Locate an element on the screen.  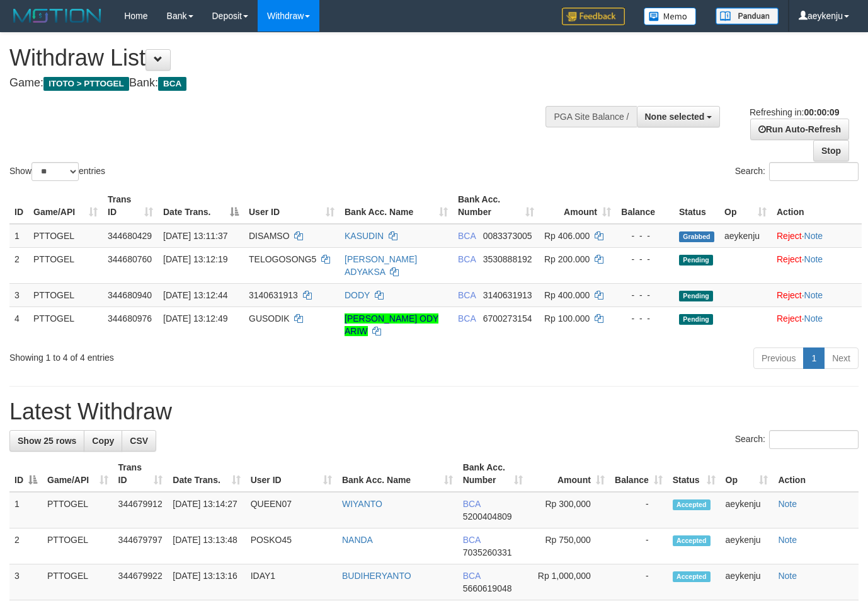
h1: Withdraw List is located at coordinates (288, 58).